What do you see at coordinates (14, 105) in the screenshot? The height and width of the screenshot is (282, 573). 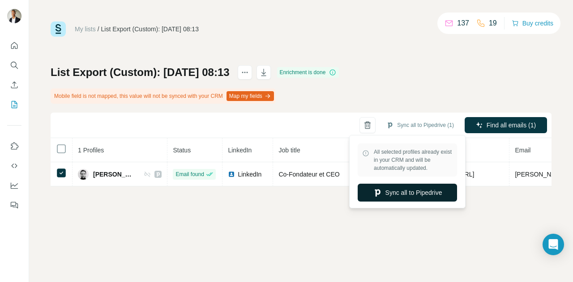 I see `button: My lists` at bounding box center [14, 105].